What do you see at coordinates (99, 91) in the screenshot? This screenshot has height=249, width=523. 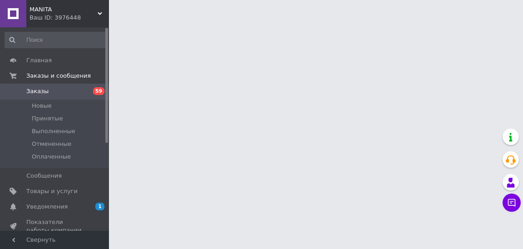 I see `span: 59` at bounding box center [99, 91].